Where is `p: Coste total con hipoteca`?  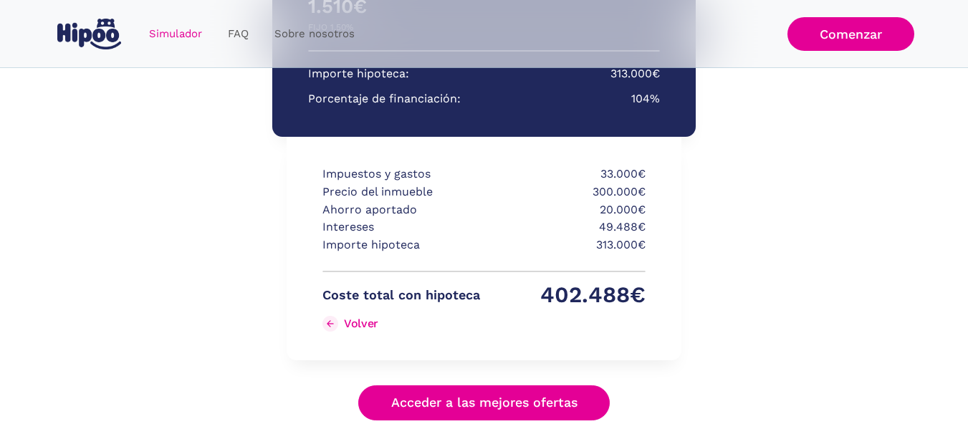 p: Coste total con hipoteca is located at coordinates (401, 295).